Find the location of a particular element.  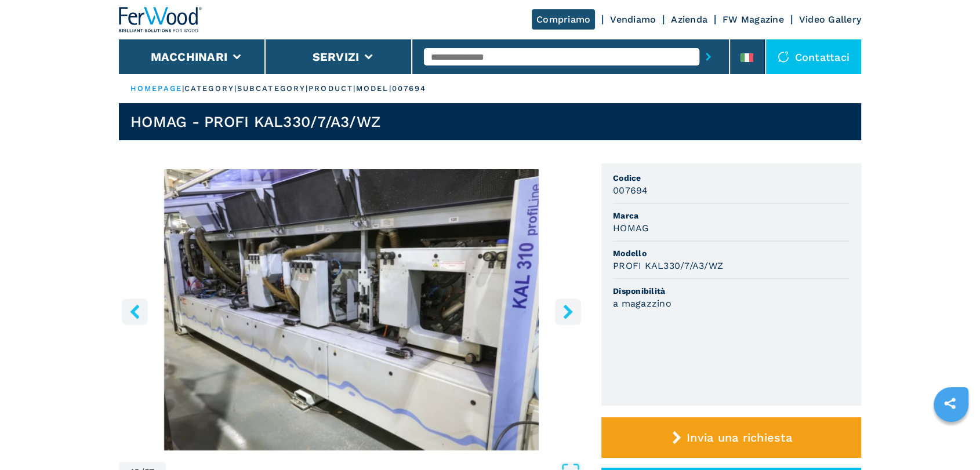

a: Compriamo is located at coordinates (563, 19).